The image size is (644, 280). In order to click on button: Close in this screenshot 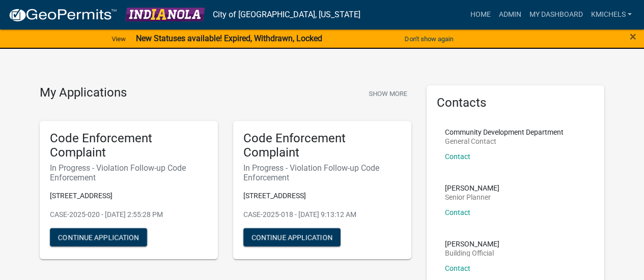, I will do `click(633, 37)`.